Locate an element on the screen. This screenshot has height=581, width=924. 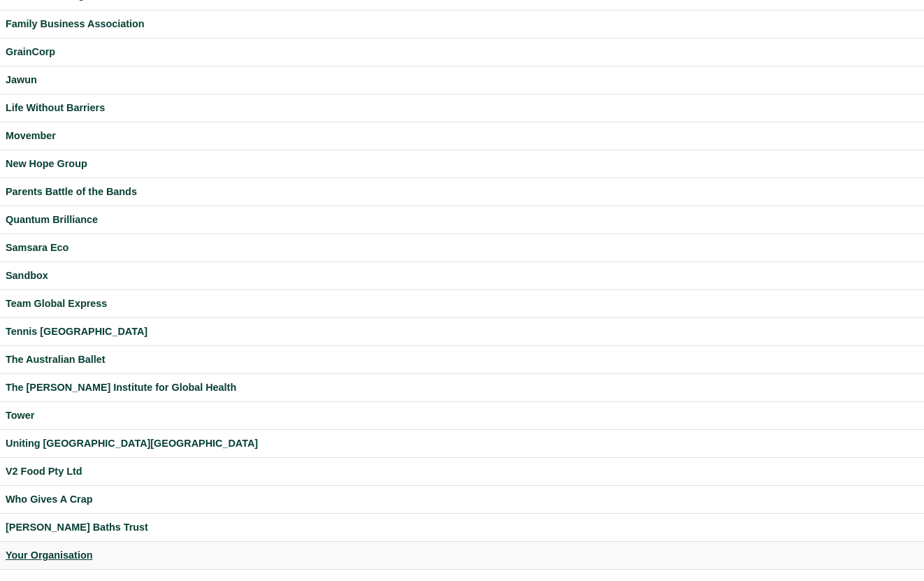
div: Life Without Barriers is located at coordinates (462, 108).